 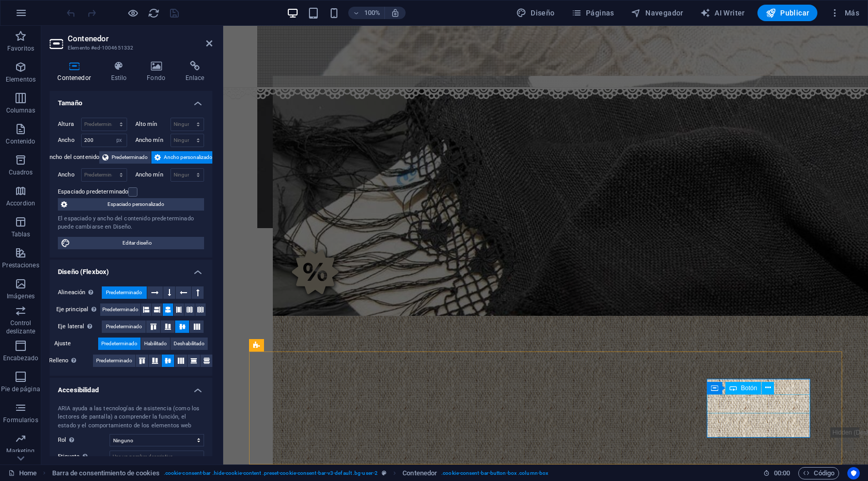 What do you see at coordinates (93, 192) in the screenshot?
I see `label: Espaciado predeterminado` at bounding box center [93, 192].